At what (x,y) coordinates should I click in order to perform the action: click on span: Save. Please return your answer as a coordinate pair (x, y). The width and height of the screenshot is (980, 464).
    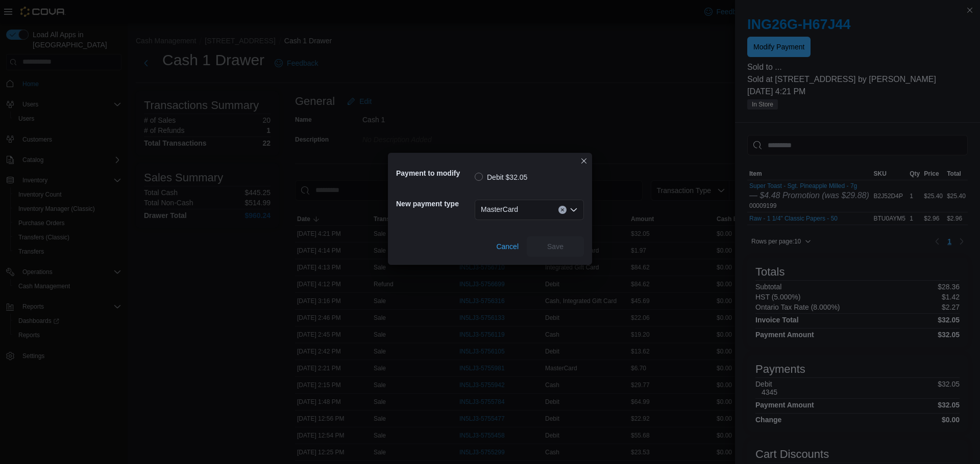
    Looking at the image, I should click on (555, 247).